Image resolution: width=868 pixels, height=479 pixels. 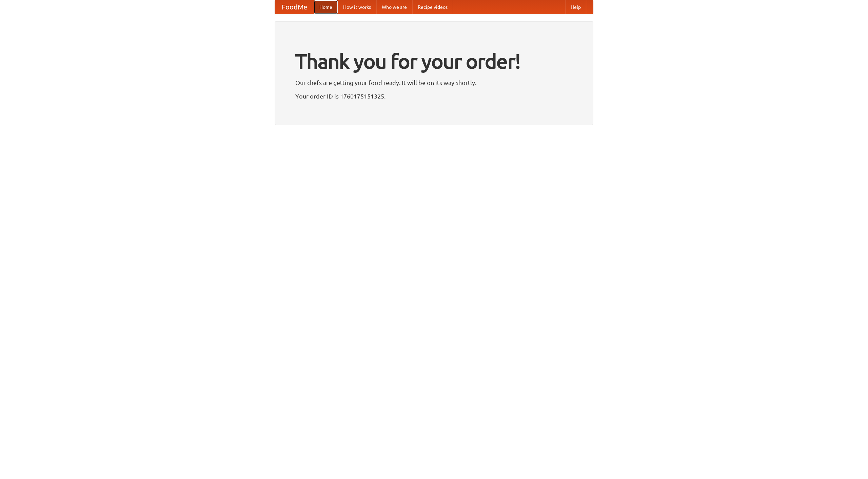 I want to click on a: FoodMe, so click(x=295, y=7).